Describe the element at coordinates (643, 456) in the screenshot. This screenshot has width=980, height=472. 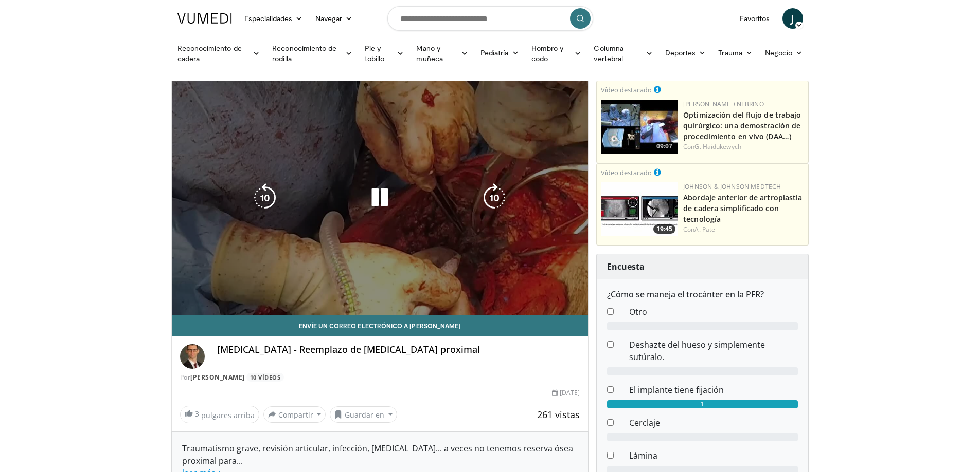
I see `font: Lámina` at that location.